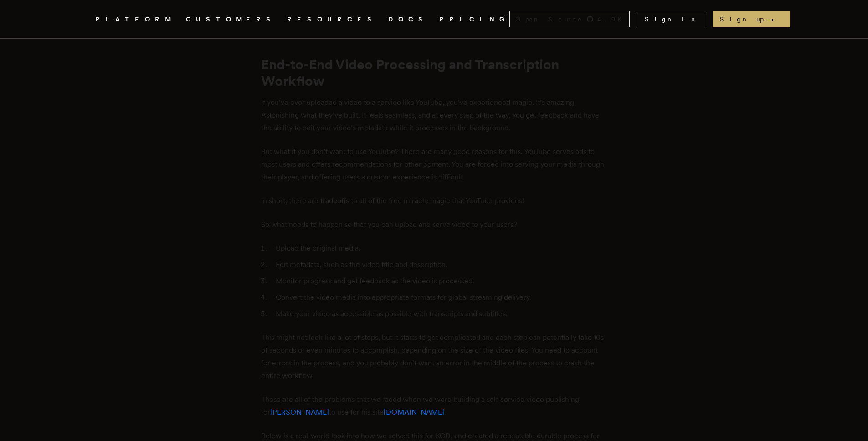  Describe the element at coordinates (332, 19) in the screenshot. I see `span: RESOURCES` at that location.